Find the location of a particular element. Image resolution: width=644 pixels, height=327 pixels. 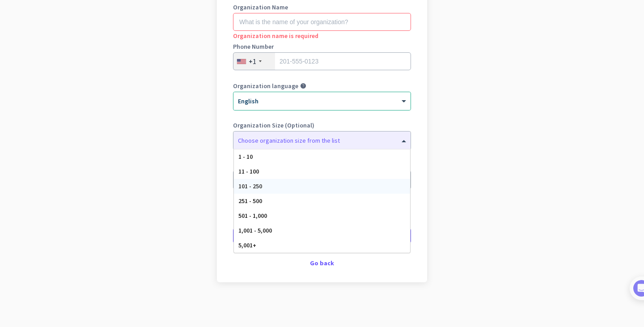

span: 11 - 100 is located at coordinates (249, 172).